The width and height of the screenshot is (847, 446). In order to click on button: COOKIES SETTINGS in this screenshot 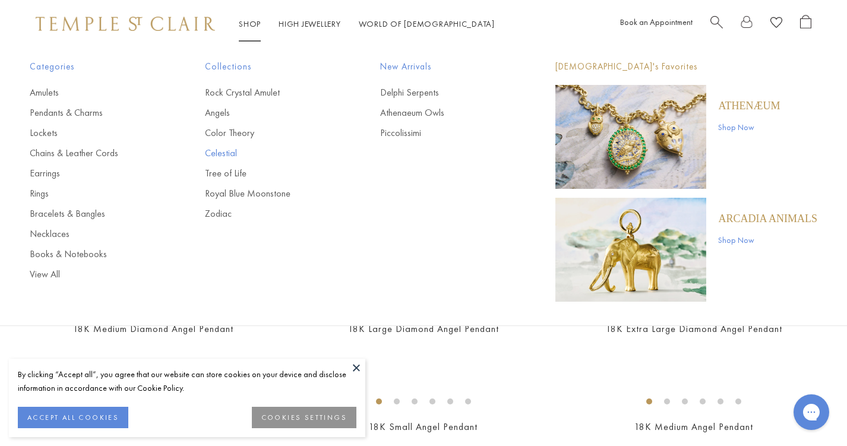, I will do `click(304, 417)`.